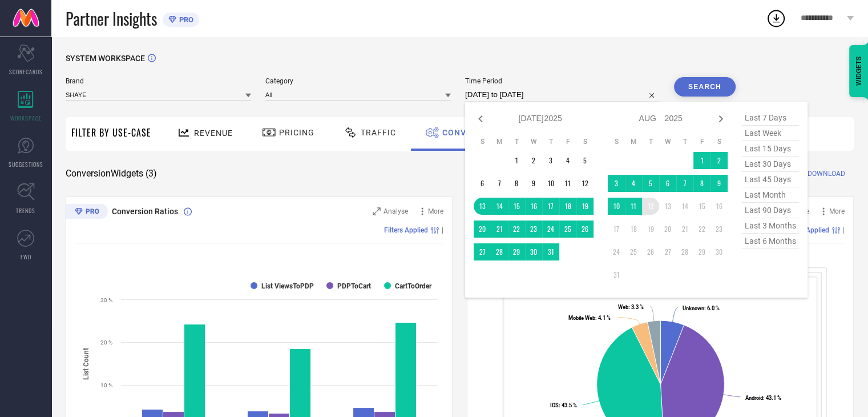  Describe the element at coordinates (668, 229) in the screenshot. I see `td: Wed Aug 20 2025` at that location.